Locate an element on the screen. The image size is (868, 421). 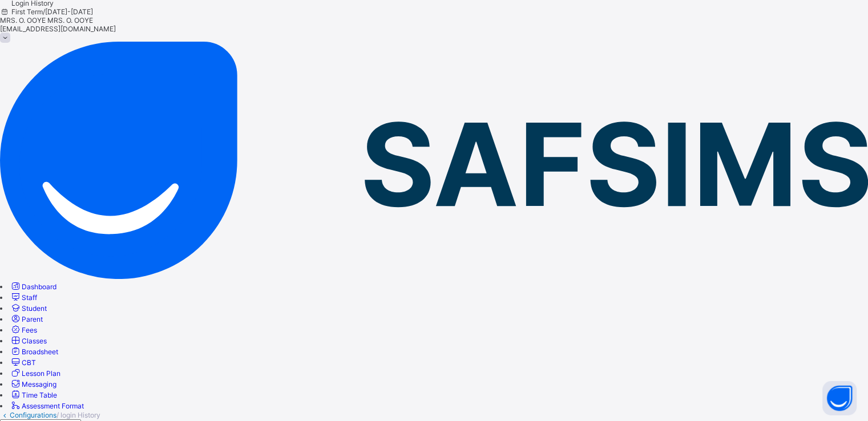
a: Configurations is located at coordinates (33, 415).